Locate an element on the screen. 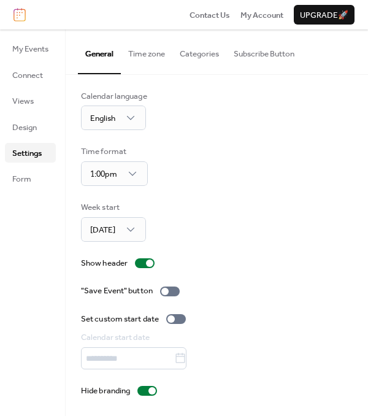 The image size is (368, 416). div: Show header is located at coordinates (104, 263).